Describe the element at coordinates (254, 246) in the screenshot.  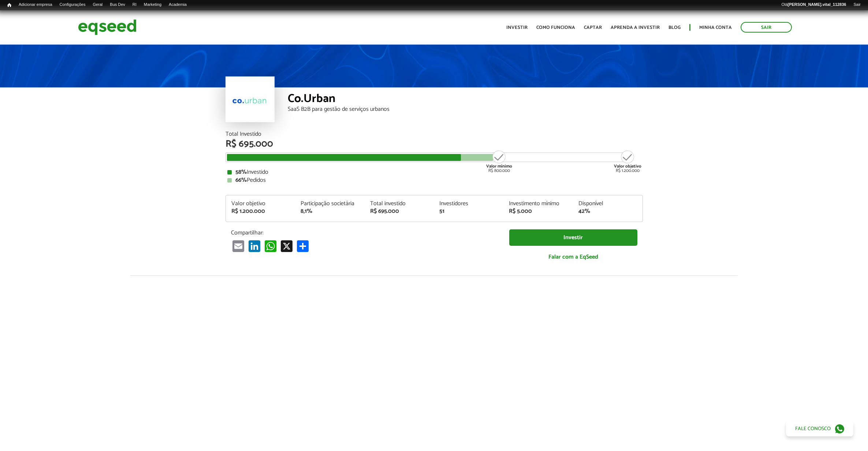
I see `a: LinkedIn` at that location.